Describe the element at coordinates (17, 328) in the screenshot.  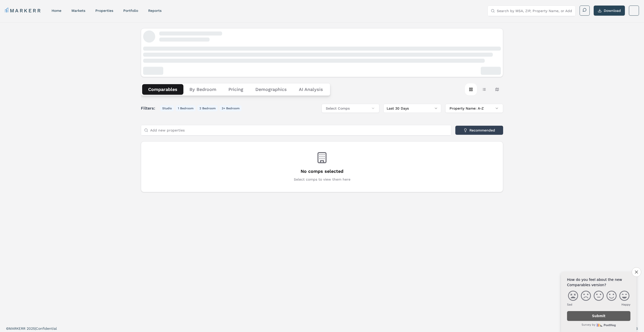
I see `span: MARKERR` at that location.